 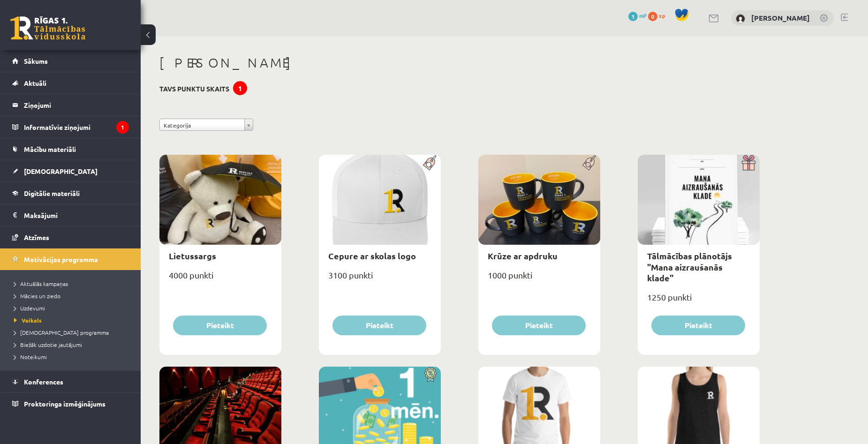 What do you see at coordinates (73, 321) in the screenshot?
I see `a: Veikals` at bounding box center [73, 321].